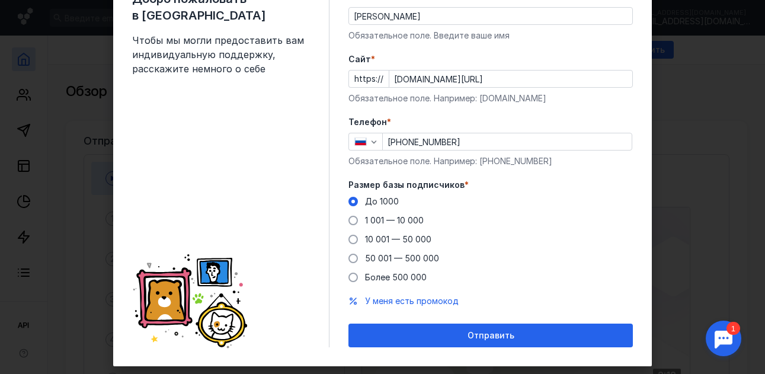 The image size is (765, 374). What do you see at coordinates (221, 55) in the screenshot?
I see `span: Чтобы мы могли предоставить вам индивидуальную поддержку, расскажите немного о себе` at bounding box center [221, 55].